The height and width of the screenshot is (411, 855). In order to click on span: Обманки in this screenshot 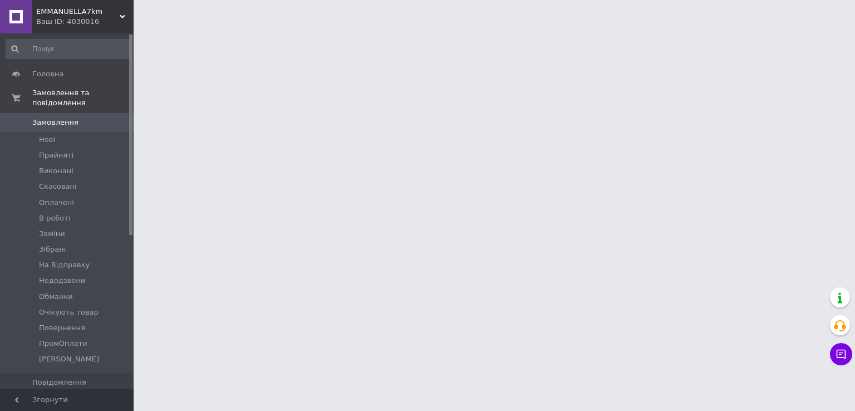, I will do `click(56, 297)`.